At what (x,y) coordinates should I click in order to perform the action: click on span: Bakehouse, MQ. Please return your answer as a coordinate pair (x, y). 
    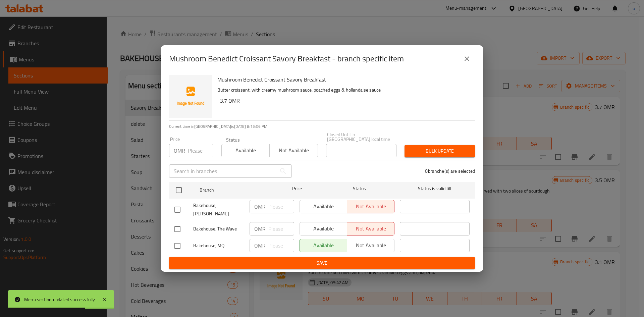
    Looking at the image, I should click on (219, 246).